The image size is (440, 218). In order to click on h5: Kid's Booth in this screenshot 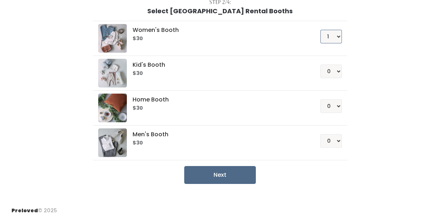, I will do `click(218, 65)`.